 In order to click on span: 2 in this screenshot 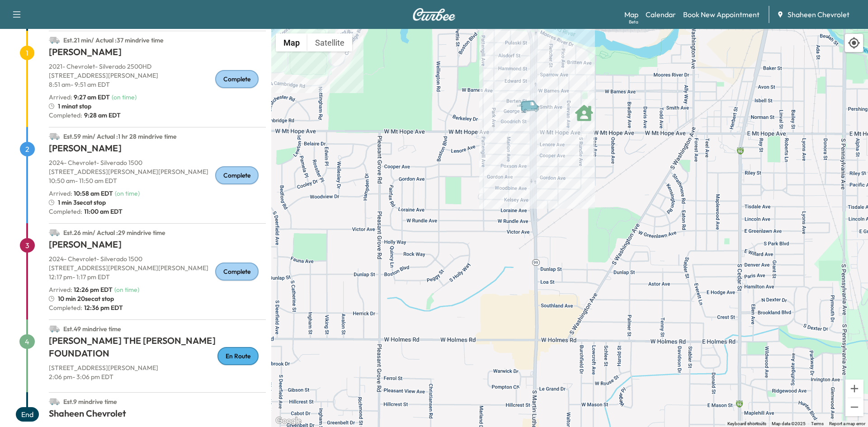, I will do `click(27, 149)`.